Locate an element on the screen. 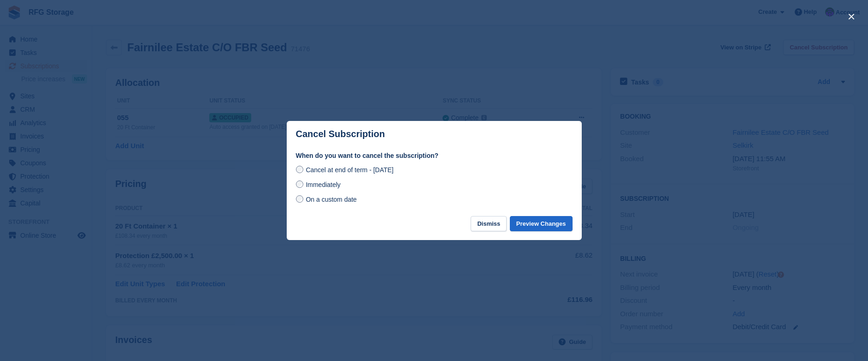  input: Immediately is located at coordinates (300, 184).